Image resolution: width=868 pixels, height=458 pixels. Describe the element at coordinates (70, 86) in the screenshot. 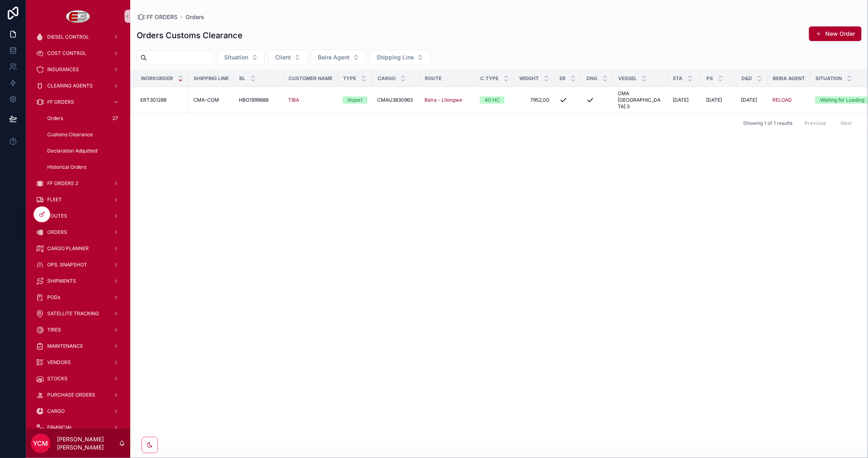

I see `span: CLEARING AGENTS` at that location.